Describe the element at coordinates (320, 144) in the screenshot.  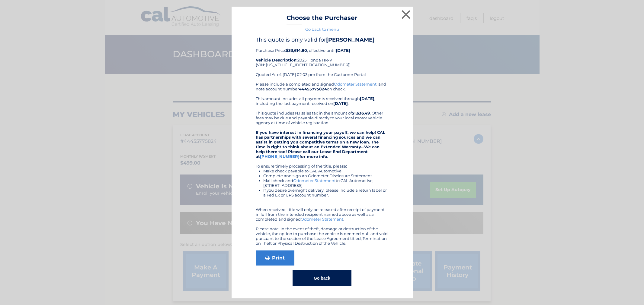
I see `strong: If you have interest in financing your payoff, we can help! CAL has partnerships with several fin...` at that location.